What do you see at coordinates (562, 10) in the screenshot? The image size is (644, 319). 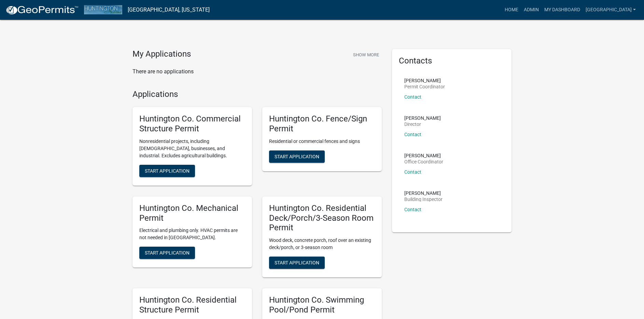 I see `a: My Dashboard` at bounding box center [562, 10].